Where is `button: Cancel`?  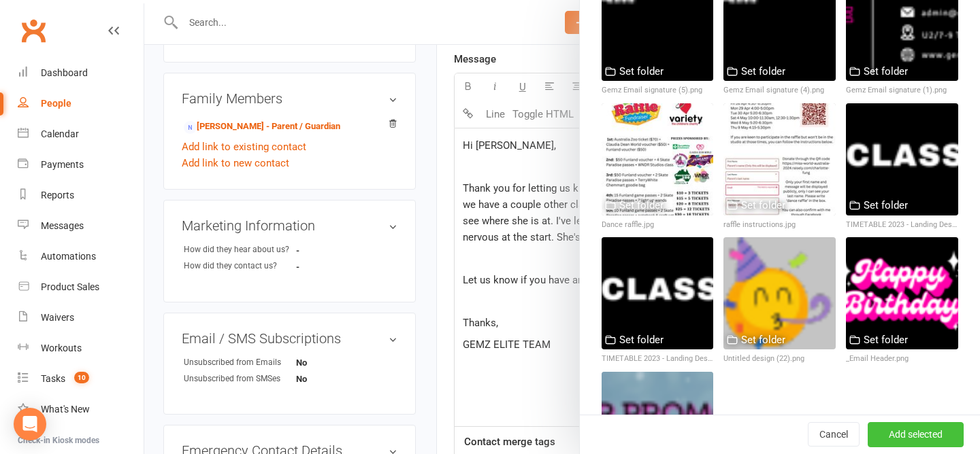
button: Cancel is located at coordinates (834, 435).